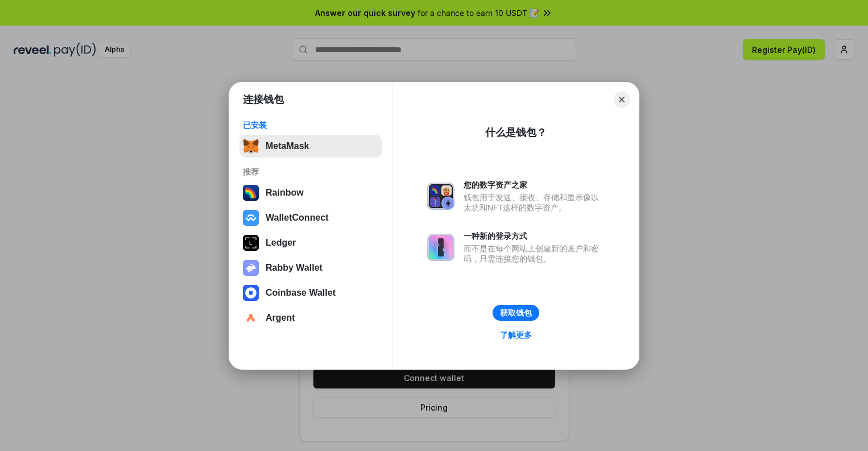  What do you see at coordinates (310, 293) in the screenshot?
I see `button: Coinbase Wallet` at bounding box center [310, 293].